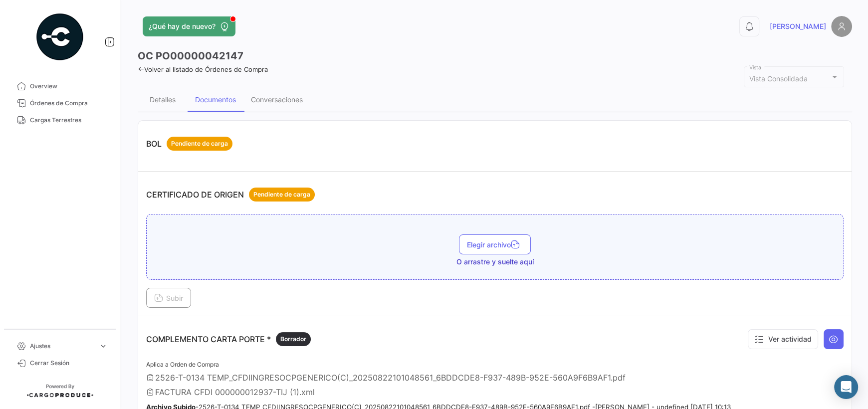  Describe the element at coordinates (235, 392) in the screenshot. I see `span: FACTURA CFDI 000000012937-TIJ (1).xml` at that location.